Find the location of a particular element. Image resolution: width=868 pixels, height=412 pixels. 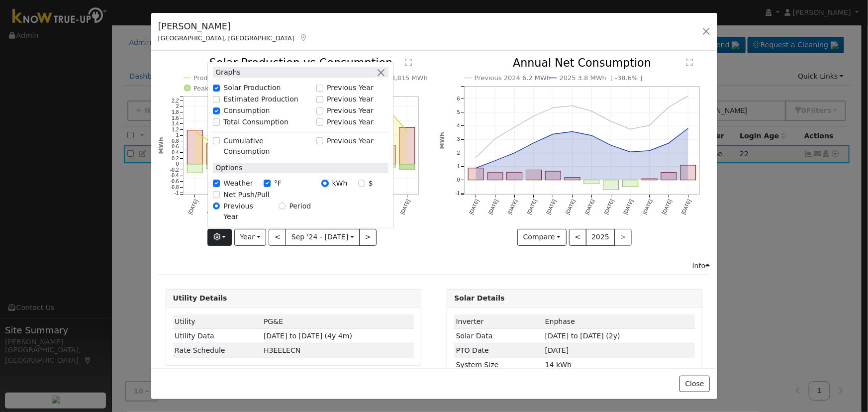

text: -0.8 is located at coordinates (174, 187).